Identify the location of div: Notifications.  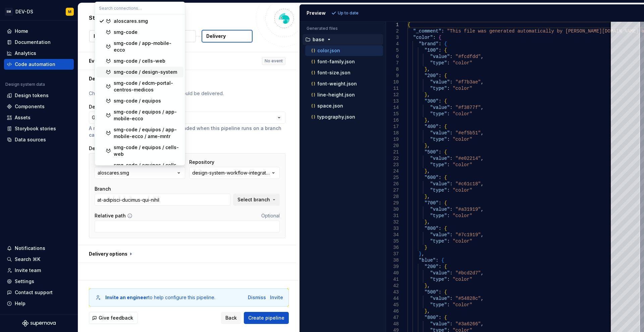
(30, 249).